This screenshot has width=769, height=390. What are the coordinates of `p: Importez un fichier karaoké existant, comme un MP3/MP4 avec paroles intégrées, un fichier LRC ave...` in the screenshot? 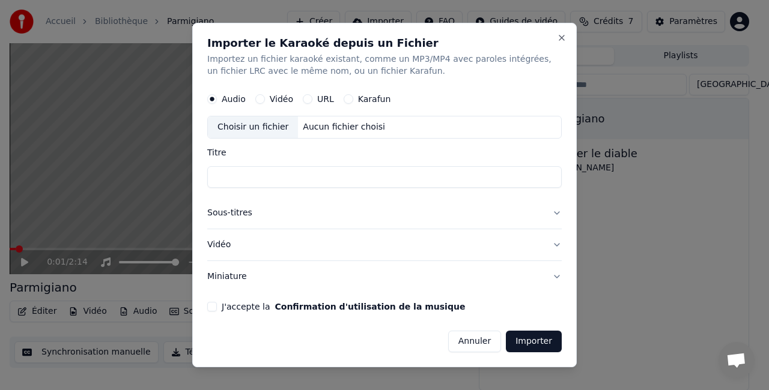 It's located at (384, 65).